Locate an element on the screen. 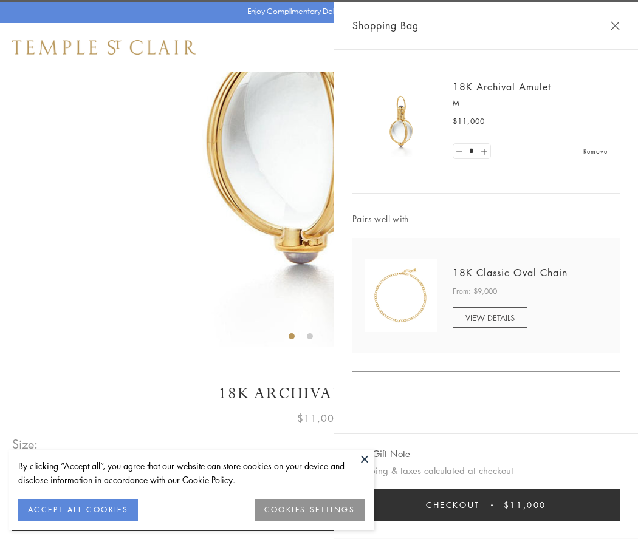 The width and height of the screenshot is (638, 539). p: Shipping & taxes calculated at checkout is located at coordinates (486, 471).